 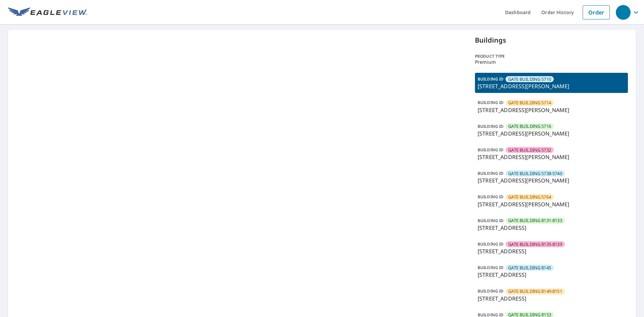 I want to click on span: GATE BUILDING 5738-5740, so click(x=535, y=173).